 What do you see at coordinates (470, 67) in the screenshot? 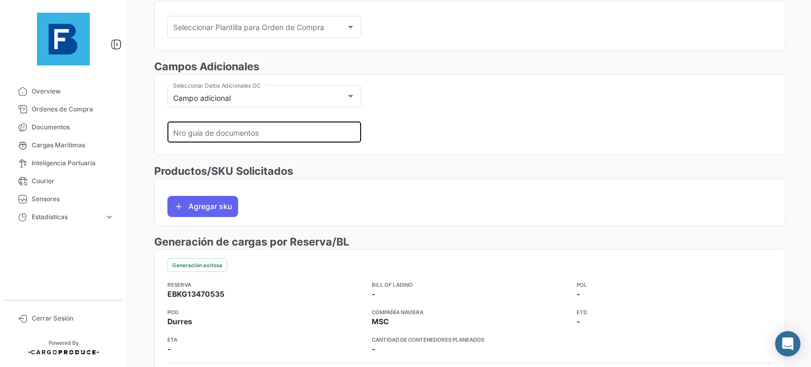
I see `h3: Campos Adicionales` at bounding box center [470, 67].